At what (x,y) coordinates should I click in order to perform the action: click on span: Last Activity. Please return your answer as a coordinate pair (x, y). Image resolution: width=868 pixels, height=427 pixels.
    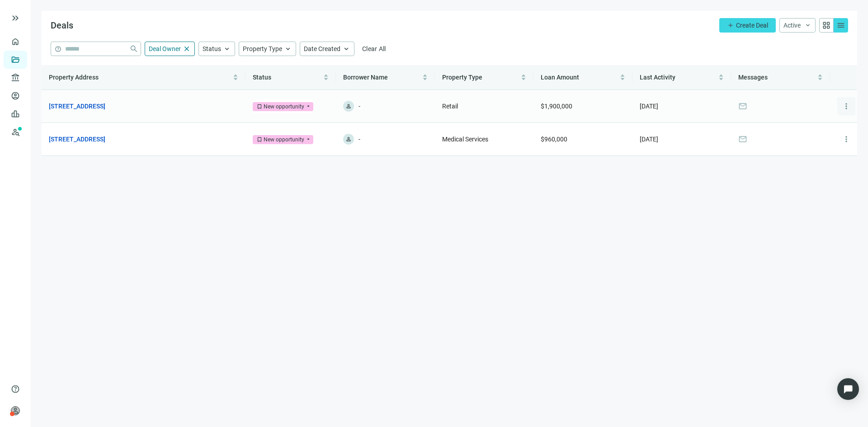
    Looking at the image, I should click on (657, 77).